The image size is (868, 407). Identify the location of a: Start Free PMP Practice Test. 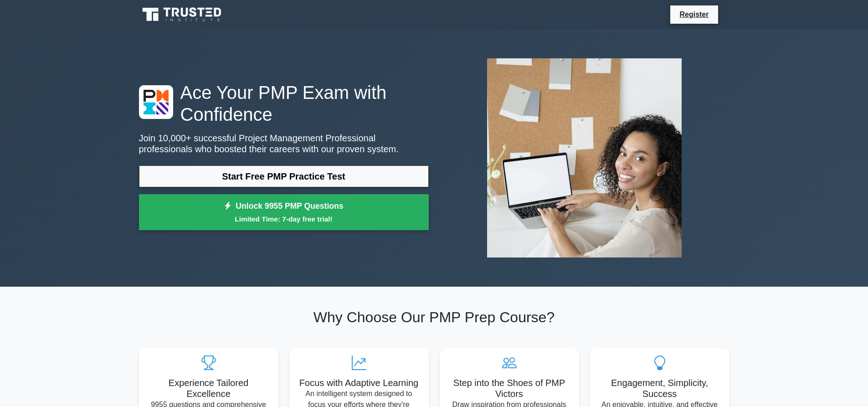
(284, 176).